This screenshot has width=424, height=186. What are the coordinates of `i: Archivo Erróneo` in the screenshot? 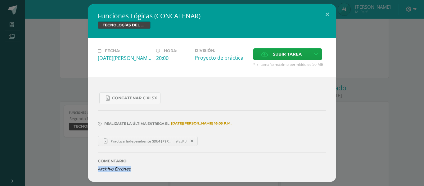 It's located at (114, 168).